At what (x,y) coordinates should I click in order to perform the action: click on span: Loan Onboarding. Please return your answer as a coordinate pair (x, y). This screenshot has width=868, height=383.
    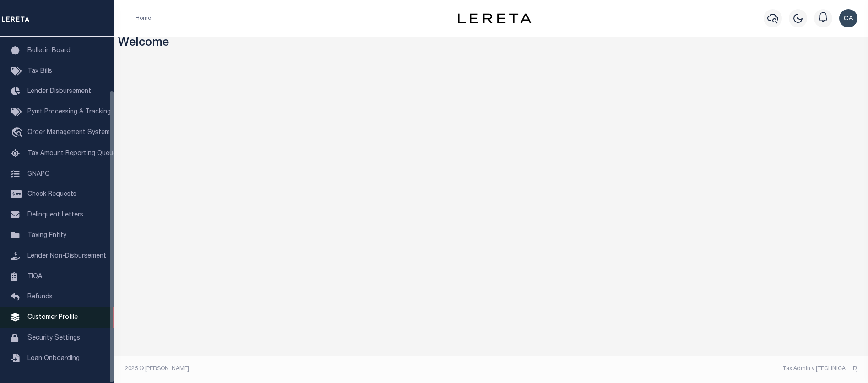
    Looking at the image, I should click on (54, 359).